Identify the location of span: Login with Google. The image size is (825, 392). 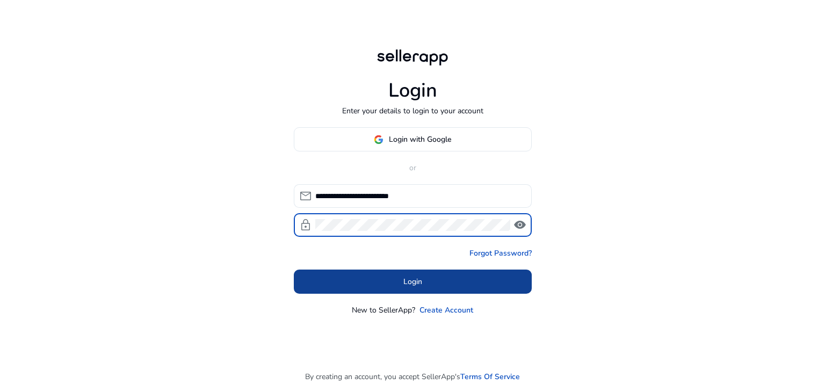
(420, 139).